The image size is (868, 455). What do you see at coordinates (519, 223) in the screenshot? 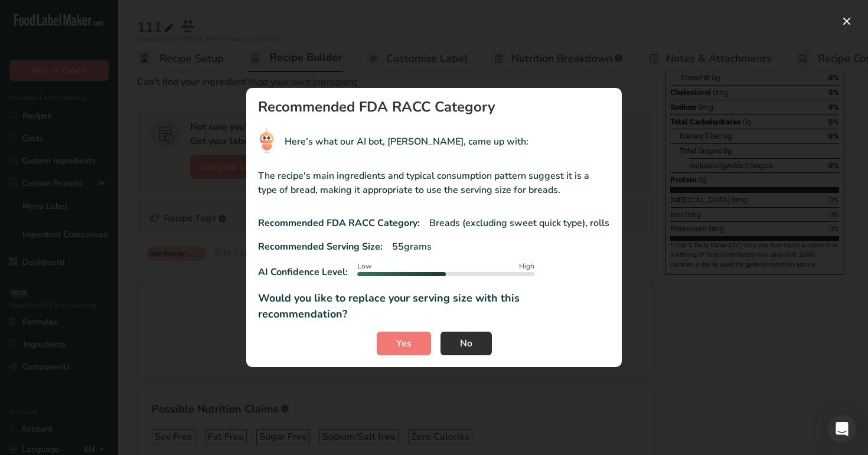
I see `p: Breads (excluding sweet quick type), rolls` at bounding box center [519, 223].